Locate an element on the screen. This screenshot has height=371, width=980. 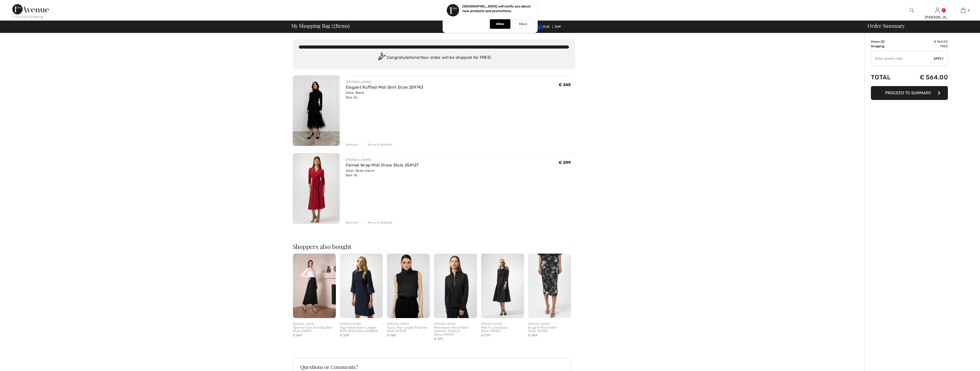
span: Apply is located at coordinates (938, 59).